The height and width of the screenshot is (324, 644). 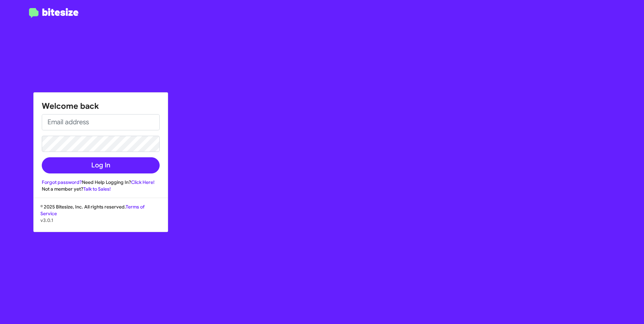 I want to click on h1: Welcome back, so click(x=101, y=106).